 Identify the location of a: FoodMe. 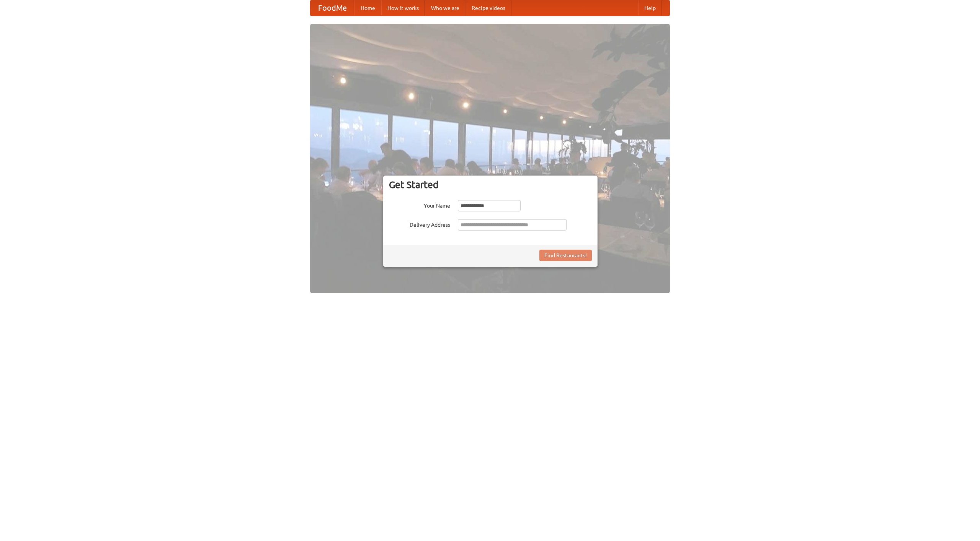
(332, 8).